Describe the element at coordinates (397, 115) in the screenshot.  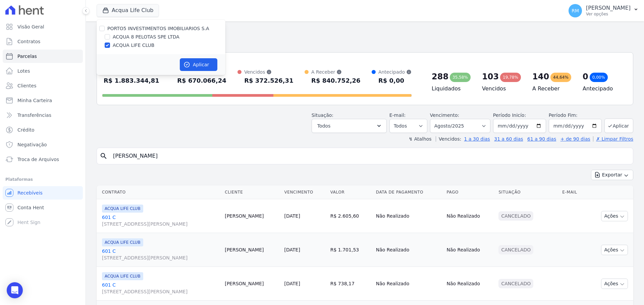
I see `label: E-mail:` at that location.